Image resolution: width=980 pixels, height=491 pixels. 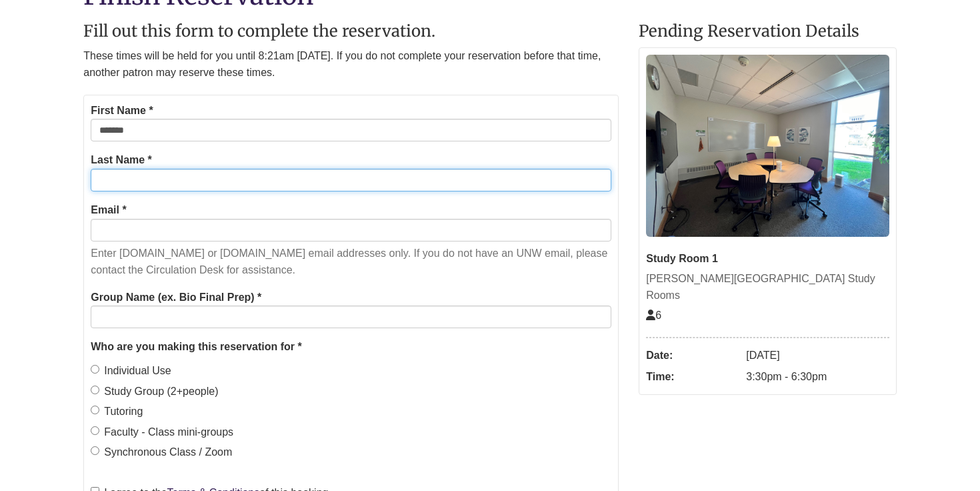 What do you see at coordinates (693, 376) in the screenshot?
I see `dt: Time:` at bounding box center [693, 376].